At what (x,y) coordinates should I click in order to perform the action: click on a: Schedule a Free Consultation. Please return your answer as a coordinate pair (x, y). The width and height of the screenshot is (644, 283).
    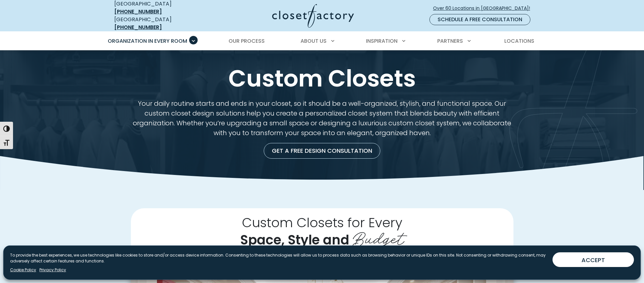
    Looking at the image, I should click on (480, 20).